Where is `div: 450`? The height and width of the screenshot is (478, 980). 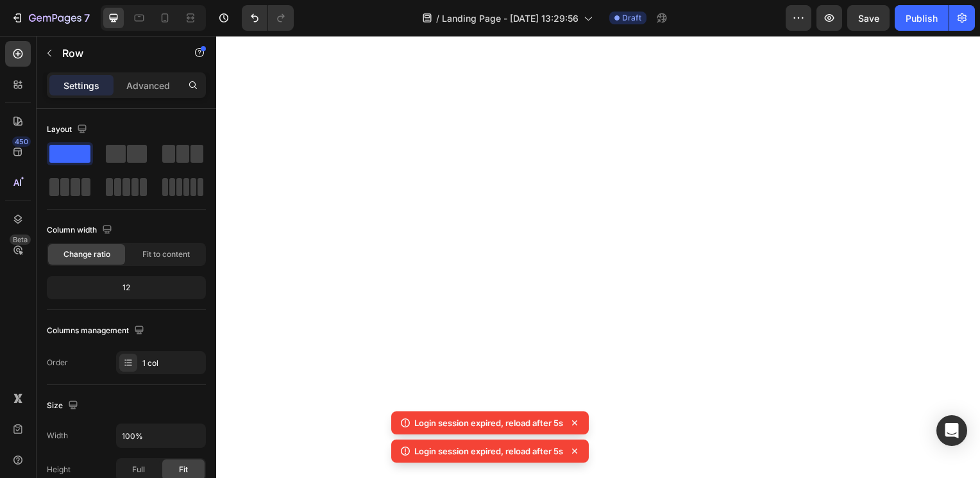
div: 450 is located at coordinates (21, 142).